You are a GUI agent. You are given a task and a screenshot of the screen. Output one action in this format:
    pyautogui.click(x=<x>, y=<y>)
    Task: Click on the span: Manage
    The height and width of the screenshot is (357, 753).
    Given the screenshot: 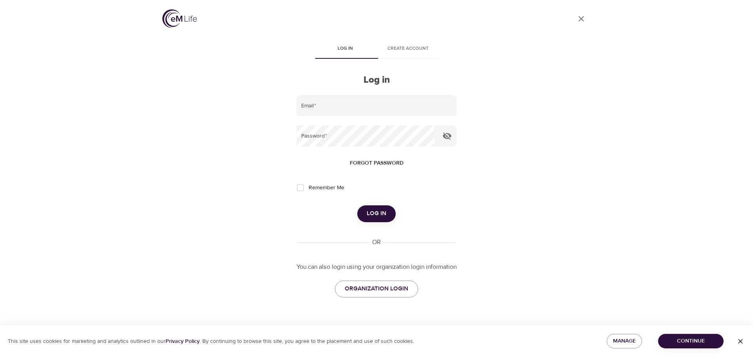 What is the action you would take?
    pyautogui.click(x=624, y=341)
    